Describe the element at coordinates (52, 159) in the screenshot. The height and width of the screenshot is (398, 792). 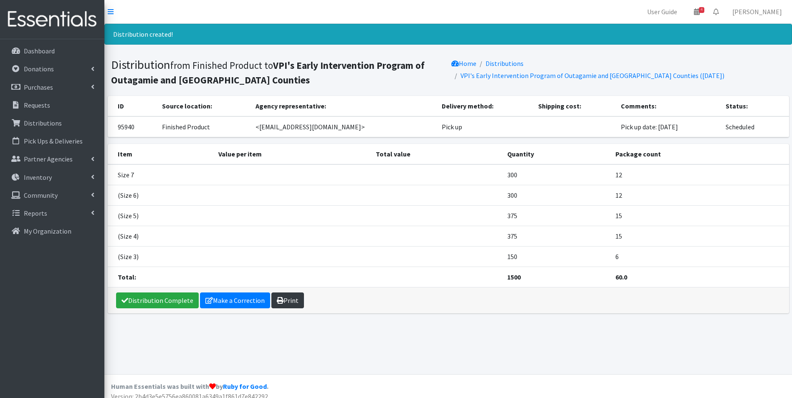
I see `a: Partner Agencies` at that location.